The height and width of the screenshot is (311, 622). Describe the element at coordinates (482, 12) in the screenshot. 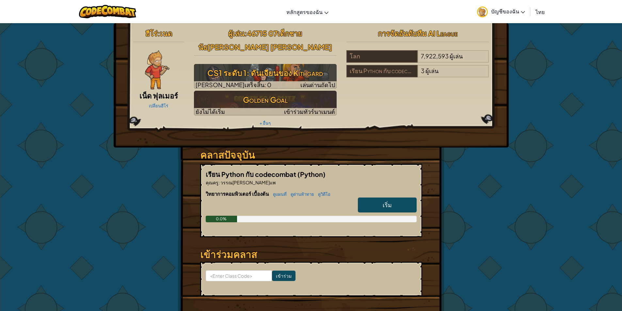

I see `img: avatar` at that location.